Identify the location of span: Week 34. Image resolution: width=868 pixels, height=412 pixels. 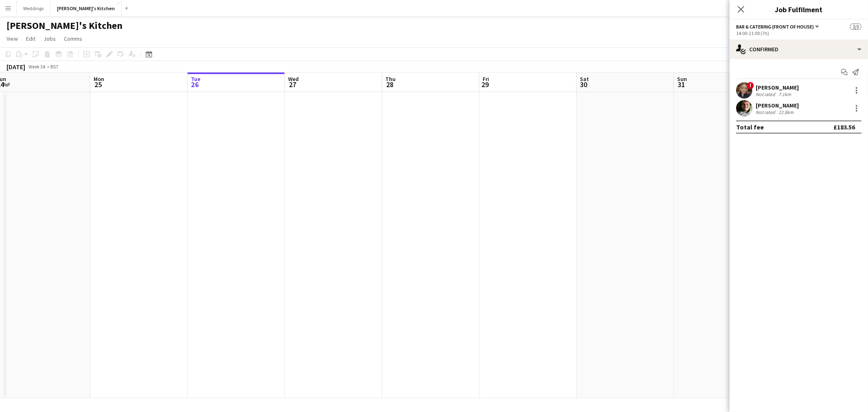
(37, 66).